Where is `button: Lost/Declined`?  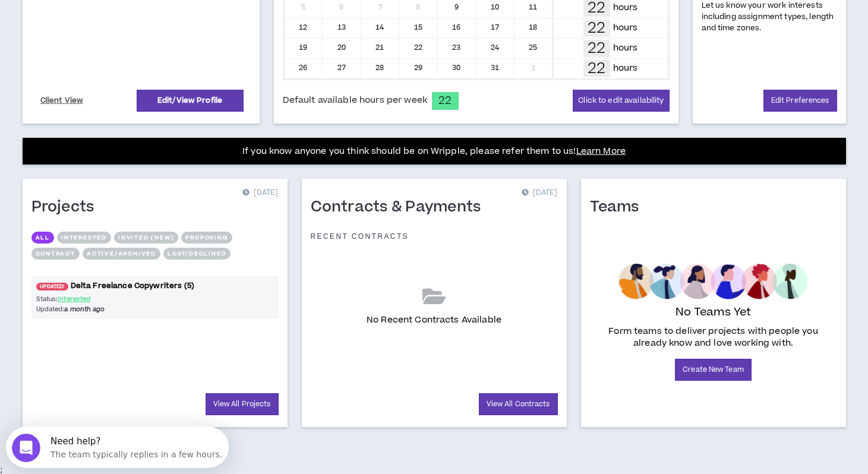
button: Lost/Declined is located at coordinates (196, 253).